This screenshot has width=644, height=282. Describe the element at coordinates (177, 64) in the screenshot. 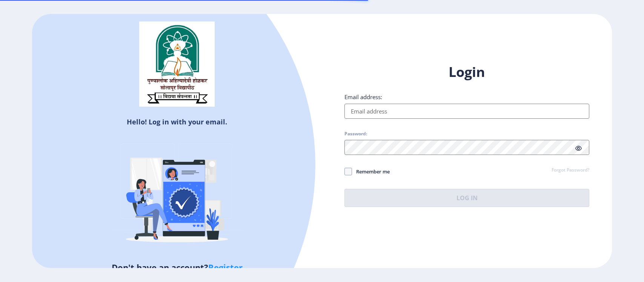

I see `img: sulogo.png` at that location.